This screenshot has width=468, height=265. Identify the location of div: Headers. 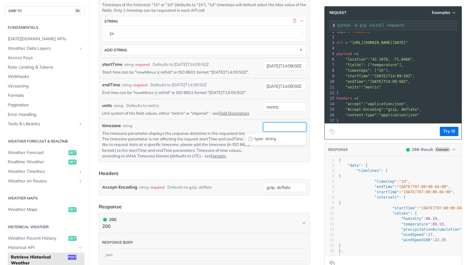
(109, 173).